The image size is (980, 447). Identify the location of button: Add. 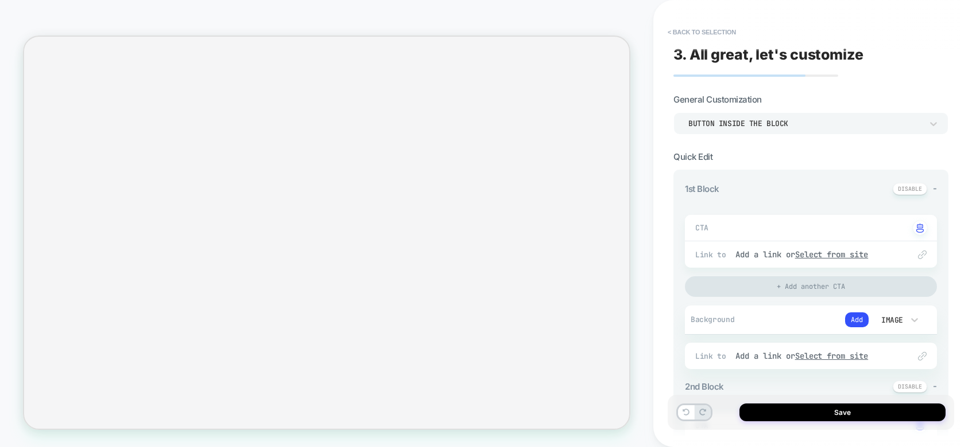
(856, 320).